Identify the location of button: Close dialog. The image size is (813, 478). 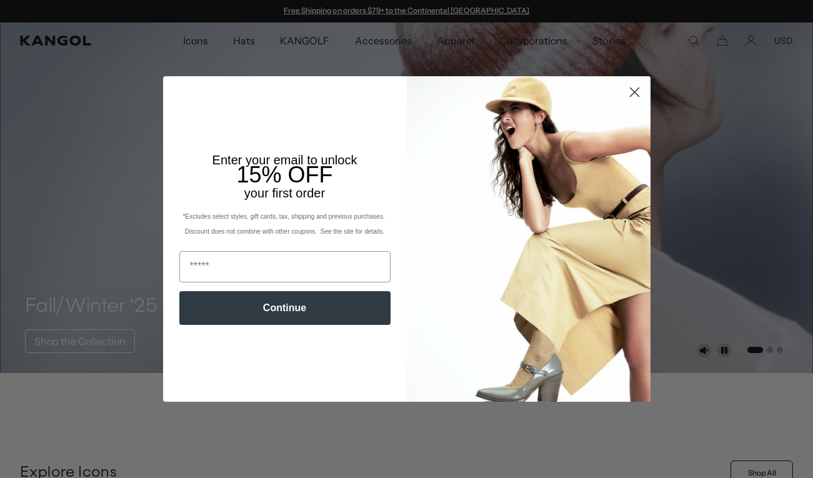
(634, 92).